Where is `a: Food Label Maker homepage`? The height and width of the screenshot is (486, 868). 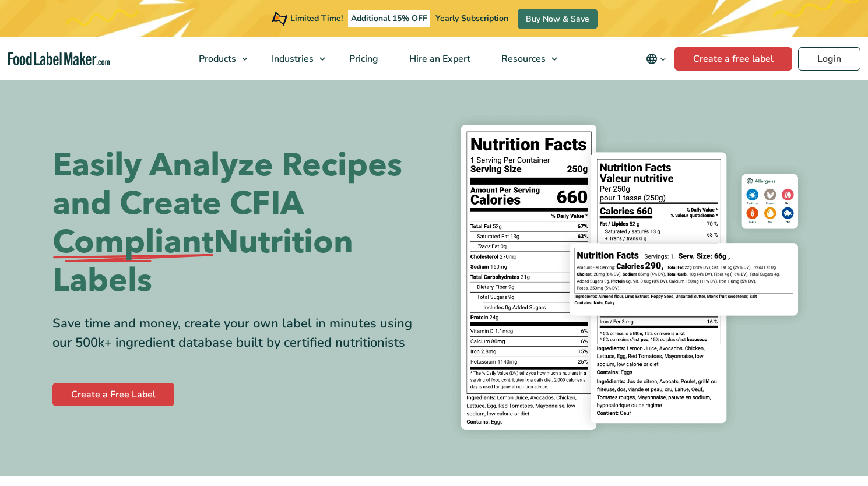 a: Food Label Maker homepage is located at coordinates (59, 59).